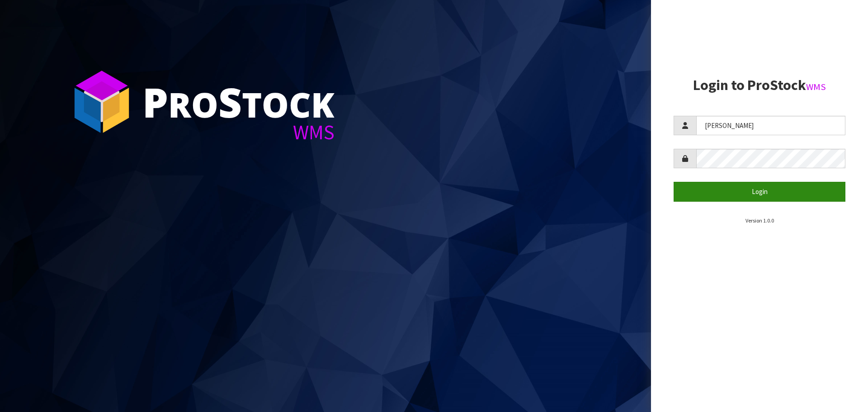 This screenshot has height=412, width=868. I want to click on div: ro tock, so click(238, 102).